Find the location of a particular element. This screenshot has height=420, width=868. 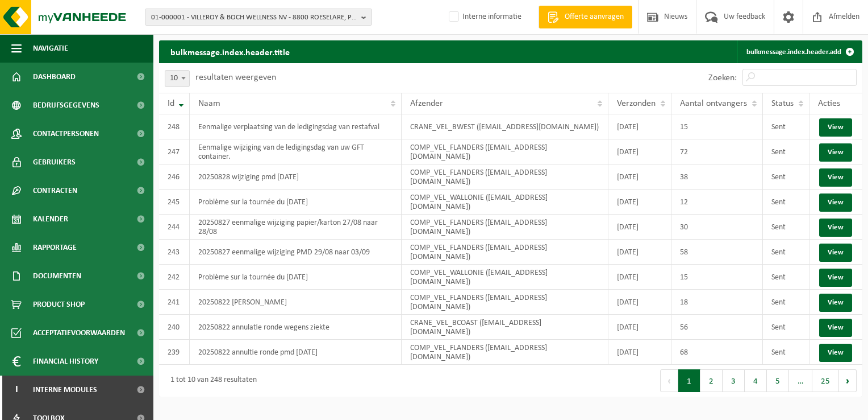

span: 10 is located at coordinates (177, 79).